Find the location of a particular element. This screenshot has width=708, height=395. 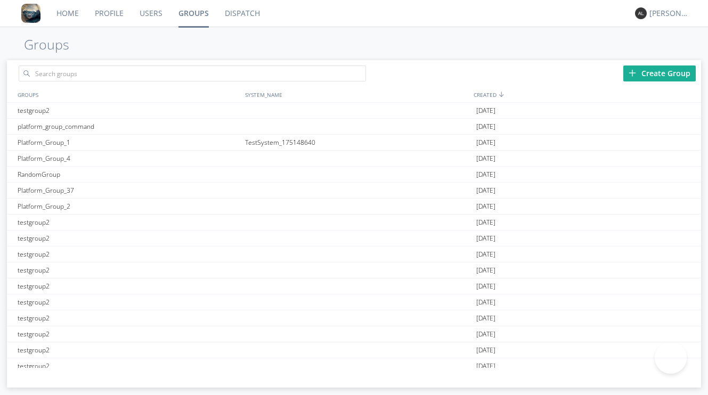

div: TestSystem_175148640 is located at coordinates (357, 142).